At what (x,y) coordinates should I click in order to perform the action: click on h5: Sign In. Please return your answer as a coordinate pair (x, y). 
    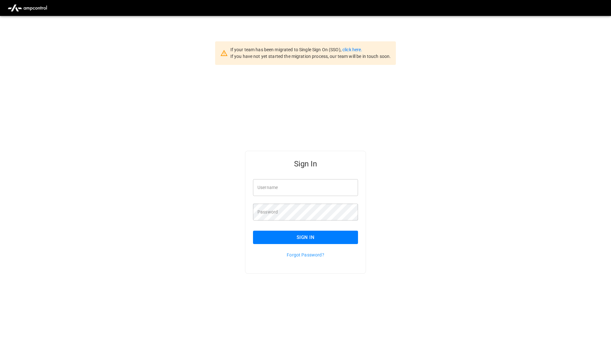
    Looking at the image, I should click on (306, 163).